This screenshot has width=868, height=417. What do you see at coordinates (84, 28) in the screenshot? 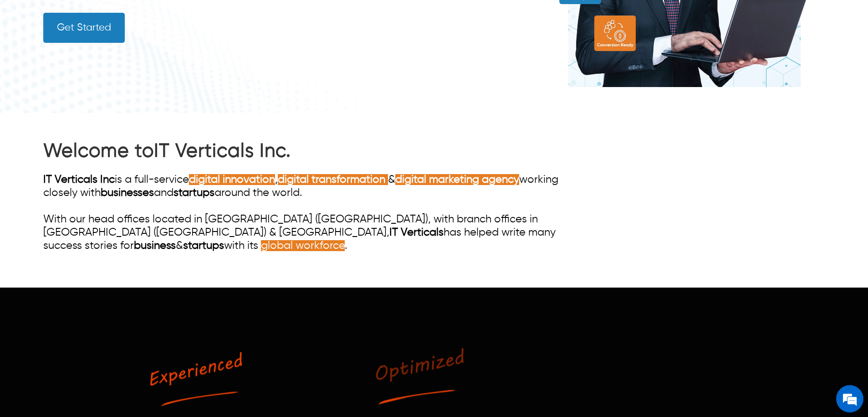
I see `a: Get Started` at bounding box center [84, 28].